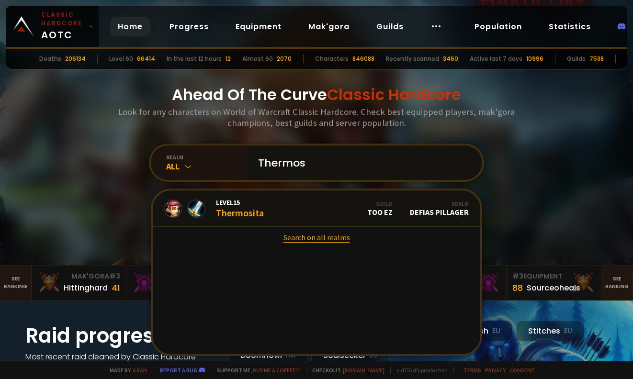 Image resolution: width=633 pixels, height=379 pixels. I want to click on div: Guilds, so click(576, 59).